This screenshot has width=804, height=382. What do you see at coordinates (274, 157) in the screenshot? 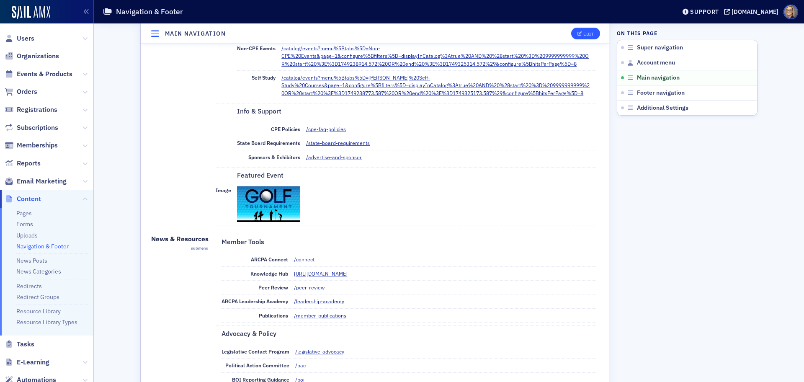
I see `span: Sponsors & Exhibitors` at bounding box center [274, 157].